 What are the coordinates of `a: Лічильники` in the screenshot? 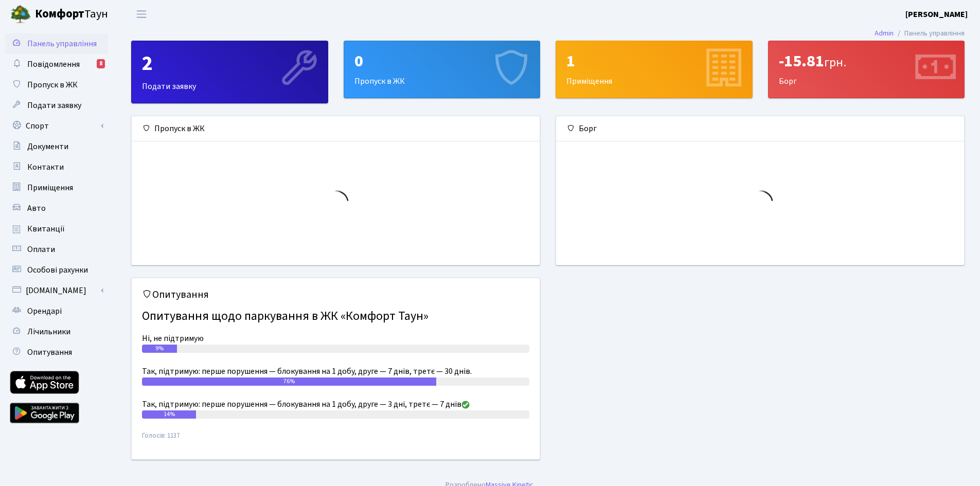 It's located at (57, 332).